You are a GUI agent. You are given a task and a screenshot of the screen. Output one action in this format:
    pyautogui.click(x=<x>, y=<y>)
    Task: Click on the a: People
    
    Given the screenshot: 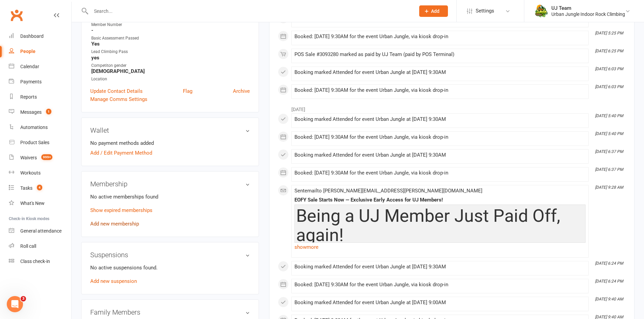 What is the action you would take?
    pyautogui.click(x=40, y=51)
    